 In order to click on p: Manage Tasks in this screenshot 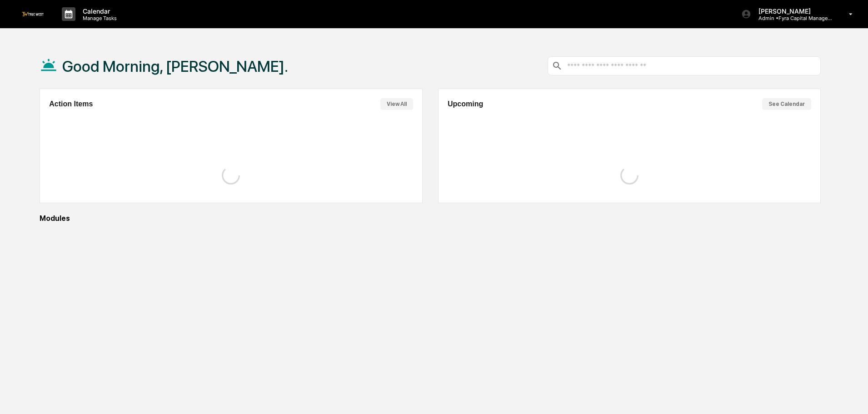, I will do `click(98, 18)`.